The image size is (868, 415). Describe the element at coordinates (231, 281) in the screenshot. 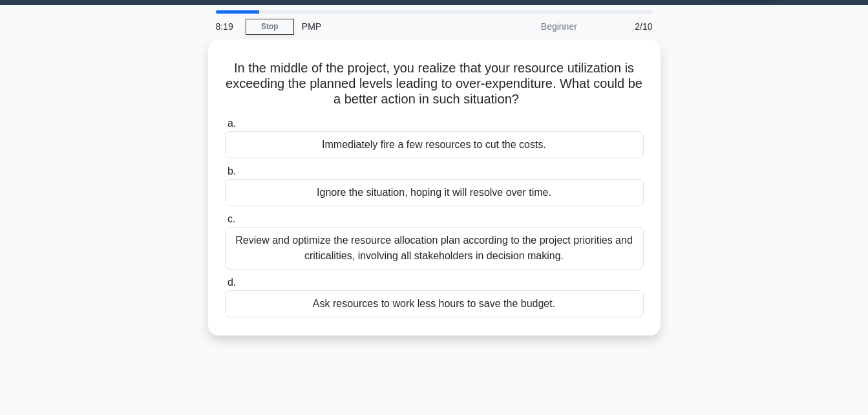

I see `span: d.` at that location.